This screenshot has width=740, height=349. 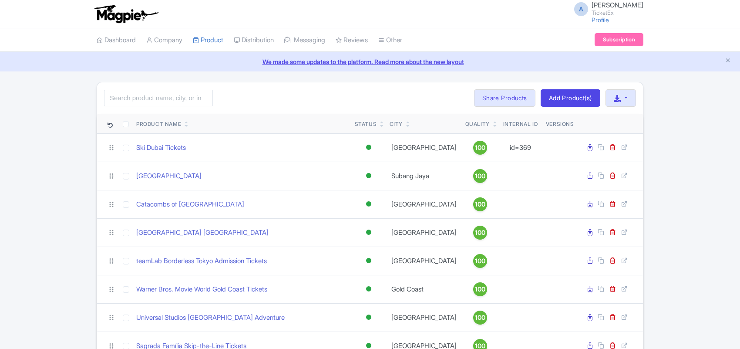 What do you see at coordinates (390, 40) in the screenshot?
I see `a: Other` at bounding box center [390, 40].